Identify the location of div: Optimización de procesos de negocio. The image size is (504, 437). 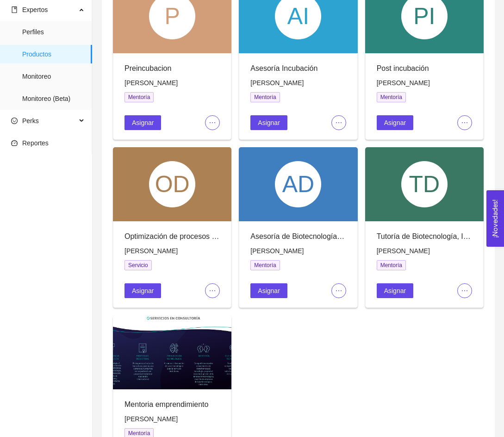
(172, 236).